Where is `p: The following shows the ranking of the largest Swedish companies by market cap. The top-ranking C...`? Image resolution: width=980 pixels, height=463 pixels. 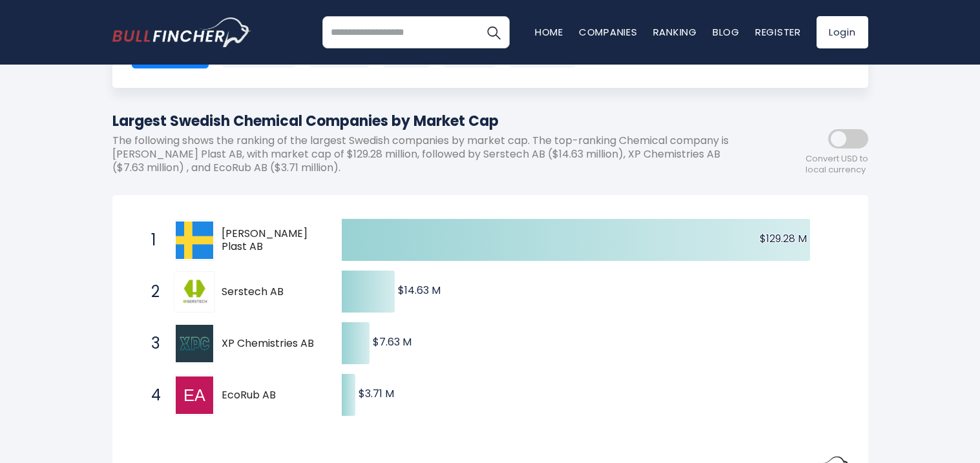
p: The following shows the ranking of the largest Swedish companies by market cap. The top-ranking C... is located at coordinates (432, 155).